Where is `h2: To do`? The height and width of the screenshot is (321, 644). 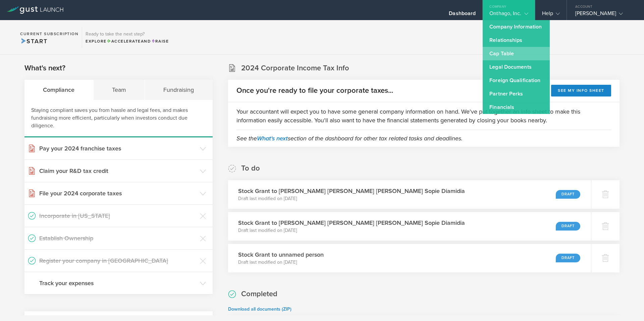
h2: To do is located at coordinates (251, 169).